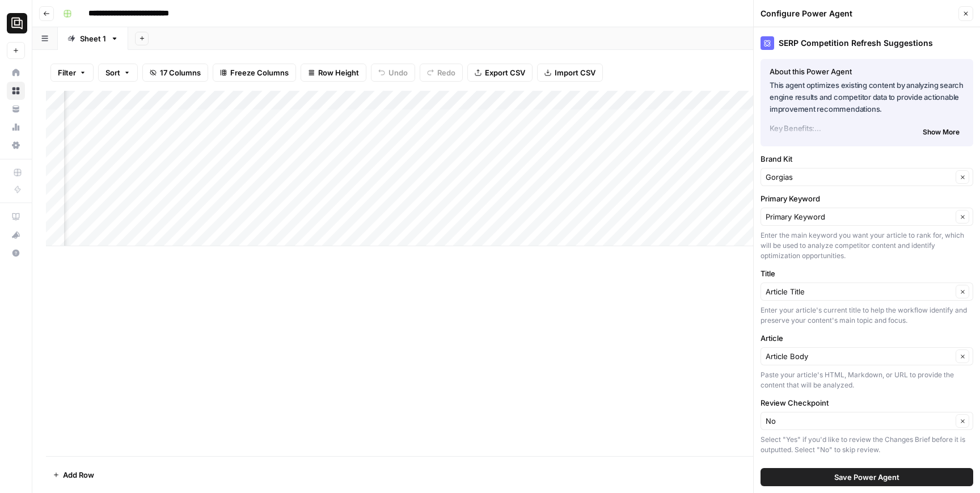 This screenshot has height=493, width=980. I want to click on div: What's new?, so click(16, 235).